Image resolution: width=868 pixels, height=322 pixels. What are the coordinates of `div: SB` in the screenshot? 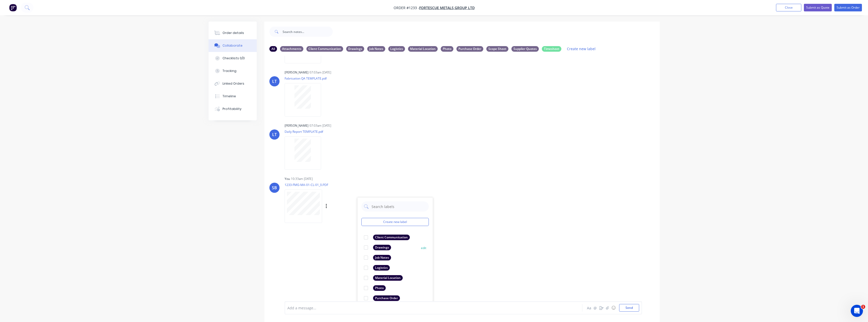 It's located at (274, 188).